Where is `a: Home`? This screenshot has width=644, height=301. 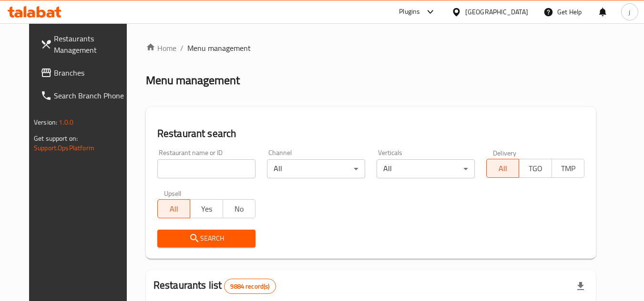 a: Home is located at coordinates (161, 48).